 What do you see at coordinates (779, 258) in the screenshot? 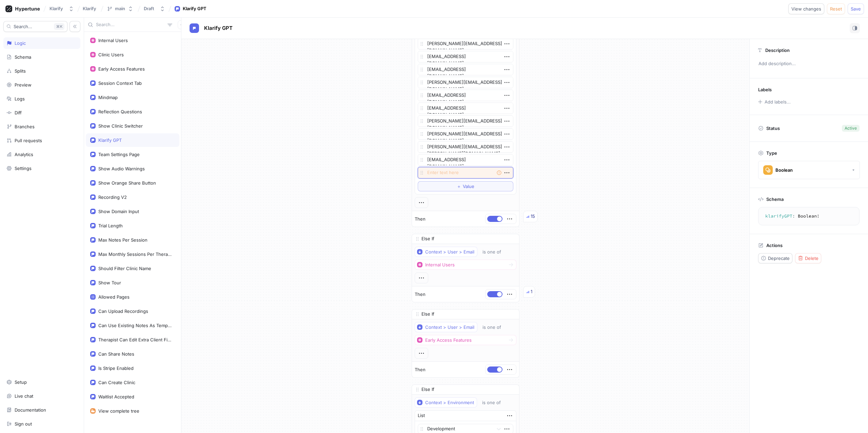
I see `span: Deprecate` at bounding box center [779, 258].